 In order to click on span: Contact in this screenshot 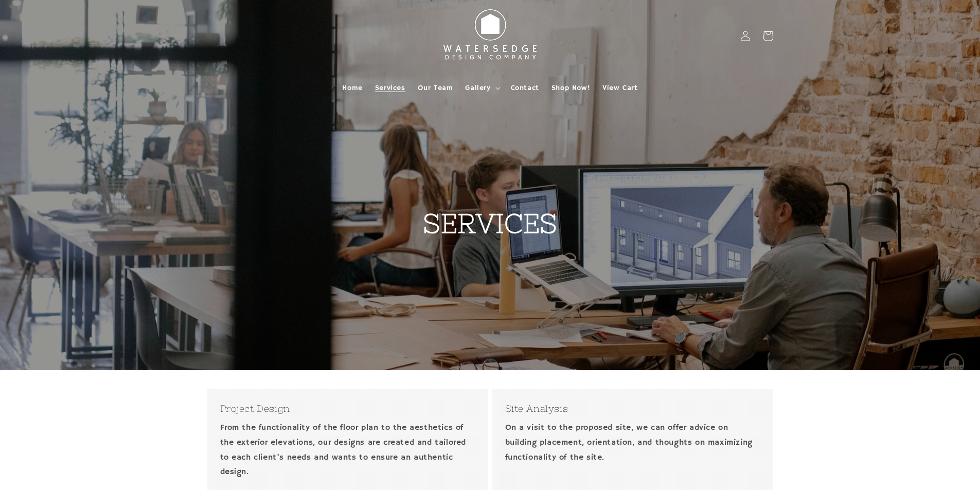, I will do `click(525, 88)`.